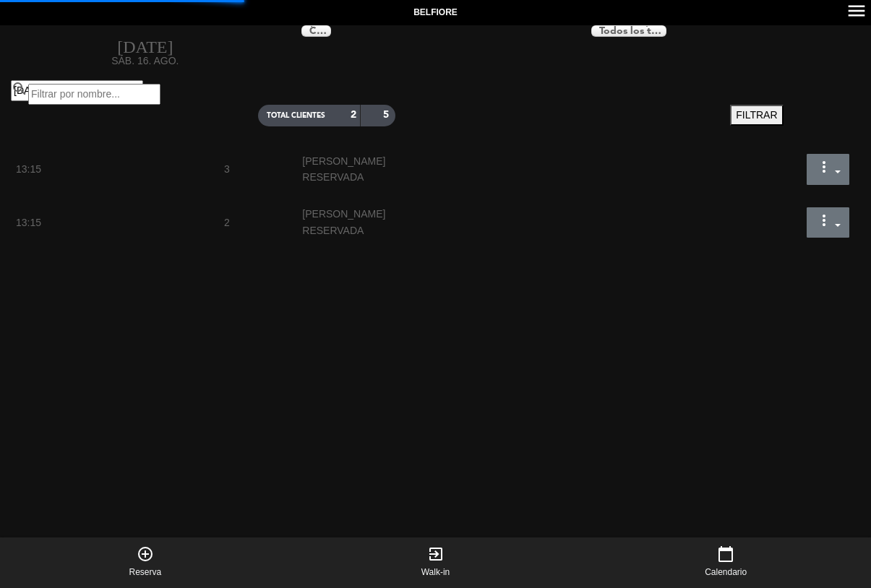  I want to click on span: Reserva, so click(144, 573).